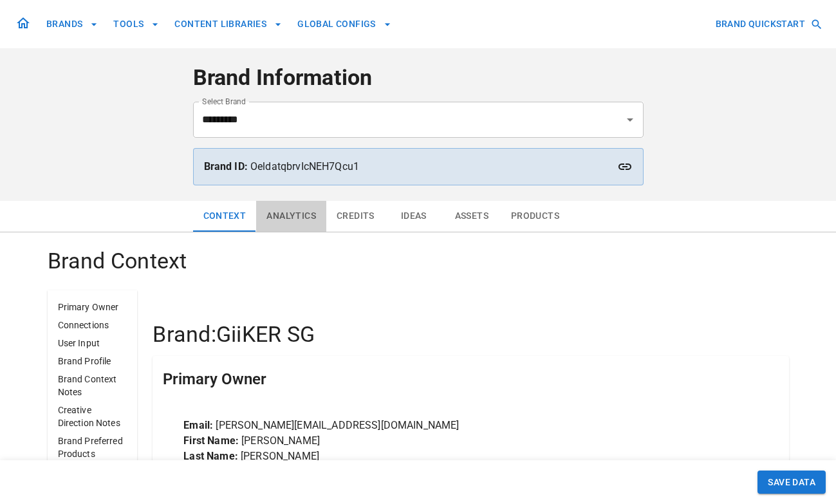 The height and width of the screenshot is (504, 836). Describe the element at coordinates (214, 379) in the screenshot. I see `h5: Primary Owner` at that location.